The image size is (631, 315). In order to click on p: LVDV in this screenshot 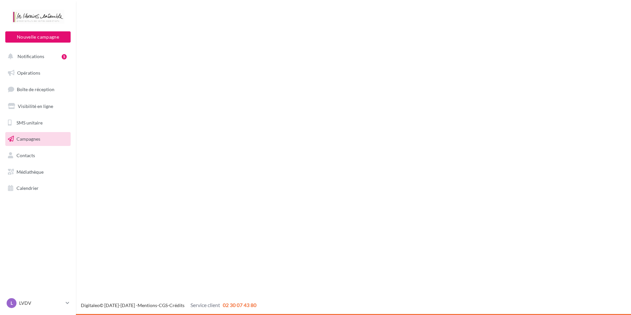, I will do `click(41, 303)`.